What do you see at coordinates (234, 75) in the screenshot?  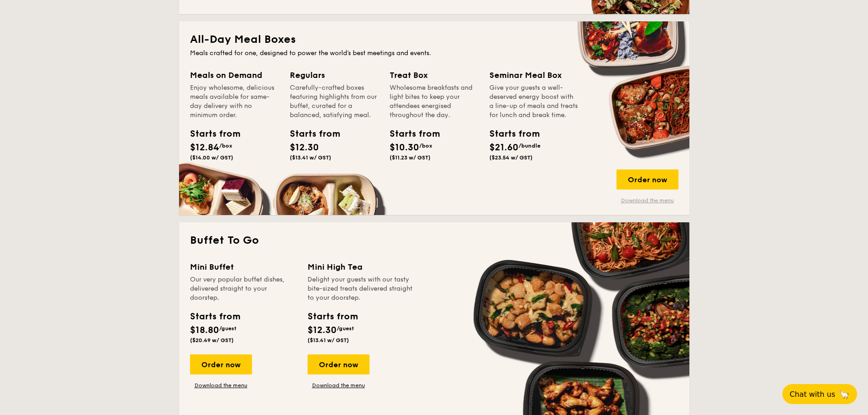 I see `div: Meals on Demand` at bounding box center [234, 75].